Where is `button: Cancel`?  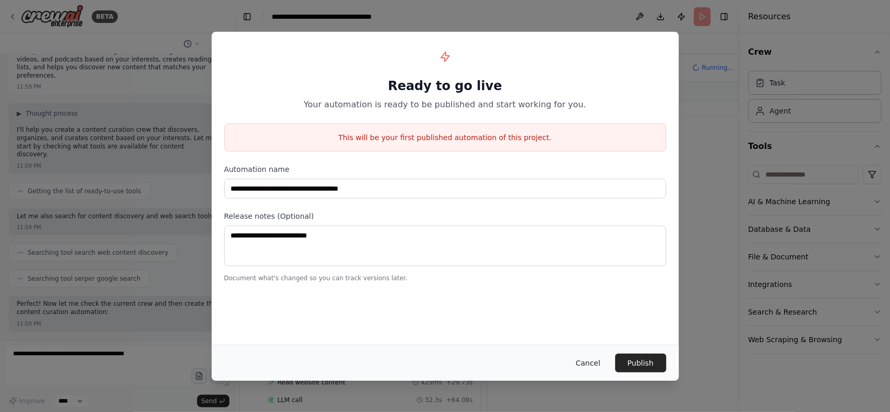 button: Cancel is located at coordinates (588, 363).